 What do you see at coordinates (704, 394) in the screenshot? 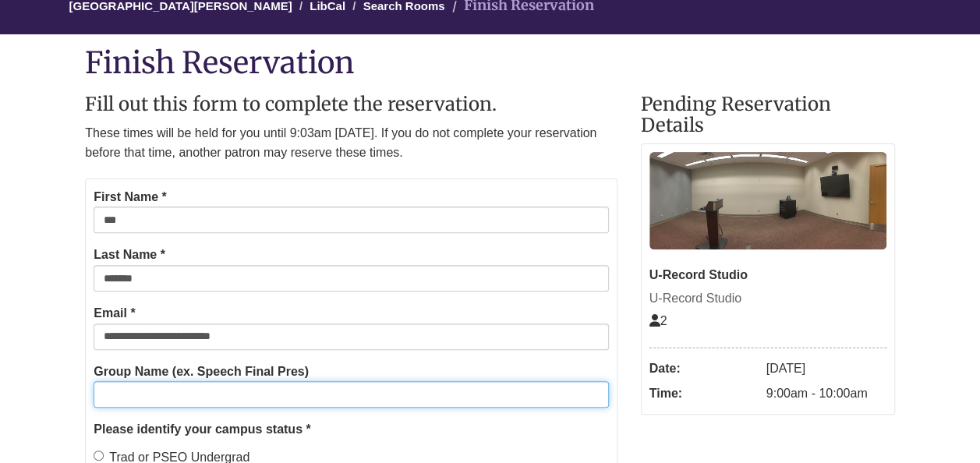
I see `dt: Time:` at bounding box center [704, 394].